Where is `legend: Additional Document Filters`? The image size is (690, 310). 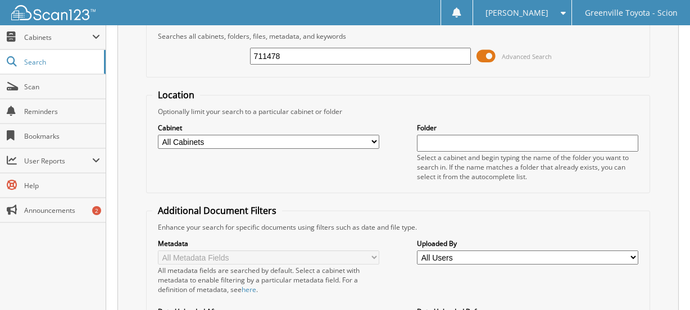 legend: Additional Document Filters is located at coordinates (217, 211).